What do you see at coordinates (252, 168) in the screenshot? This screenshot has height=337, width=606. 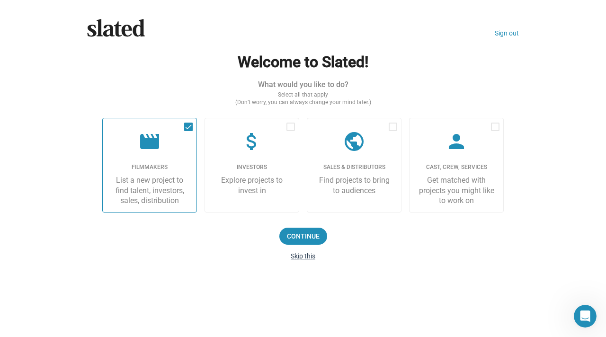 I see `div: Investors` at bounding box center [252, 168].